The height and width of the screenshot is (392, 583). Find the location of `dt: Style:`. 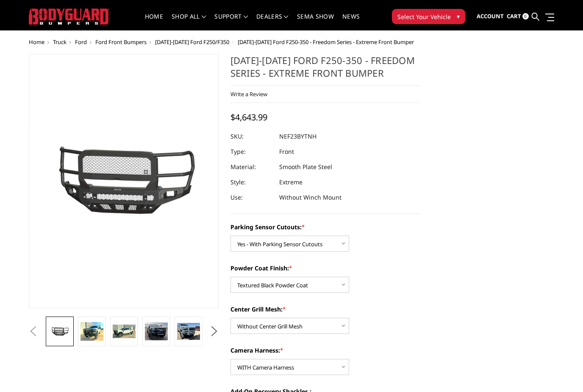

dt: Style: is located at coordinates (252, 182).